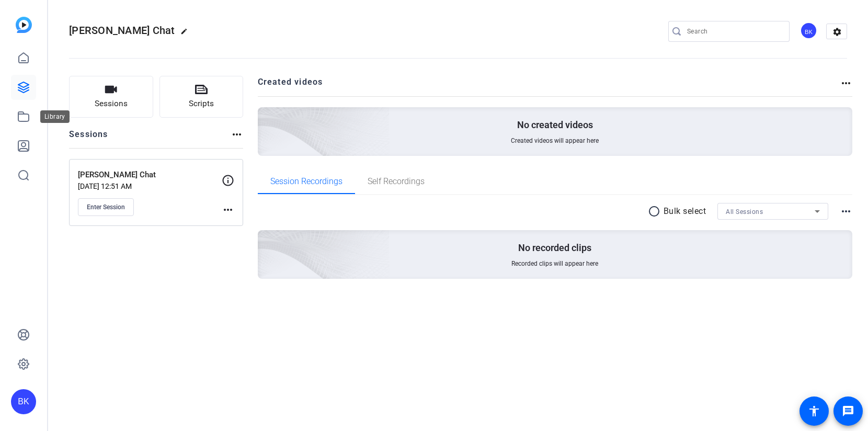 This screenshot has height=431, width=868. What do you see at coordinates (106, 207) in the screenshot?
I see `span: Enter Session` at bounding box center [106, 207].